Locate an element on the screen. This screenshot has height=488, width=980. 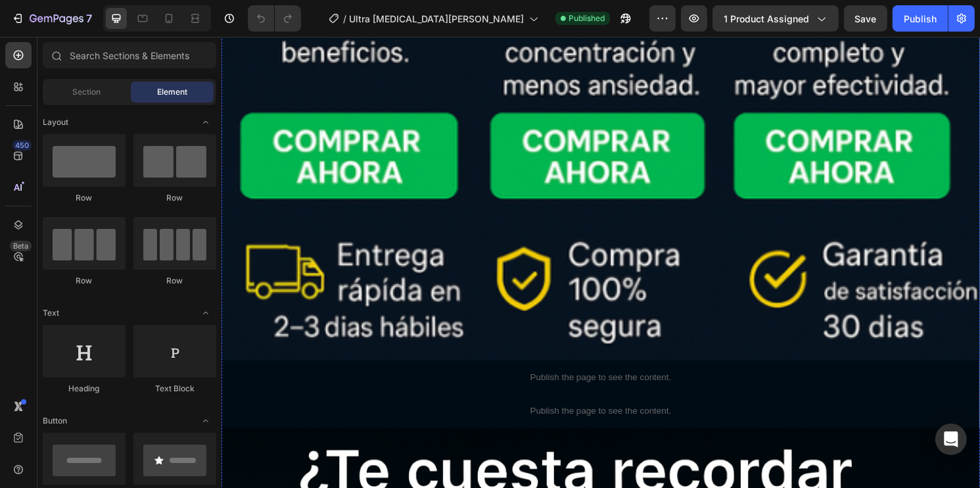
span: Section is located at coordinates (87, 92).